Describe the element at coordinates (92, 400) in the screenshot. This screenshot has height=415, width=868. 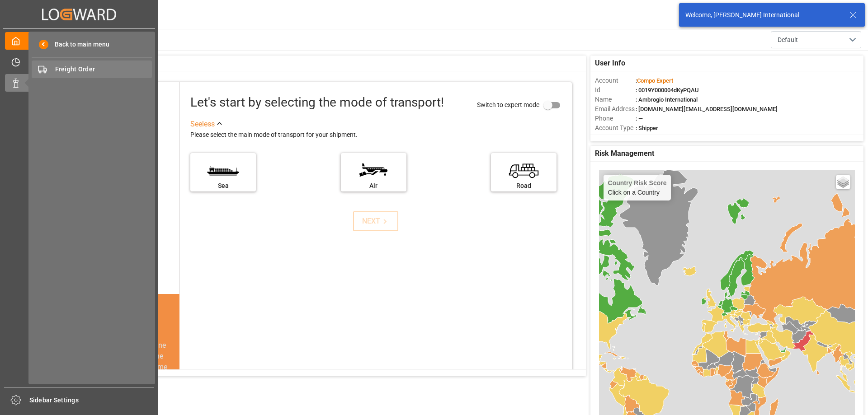
I see `span: Sidebar Settings` at that location.